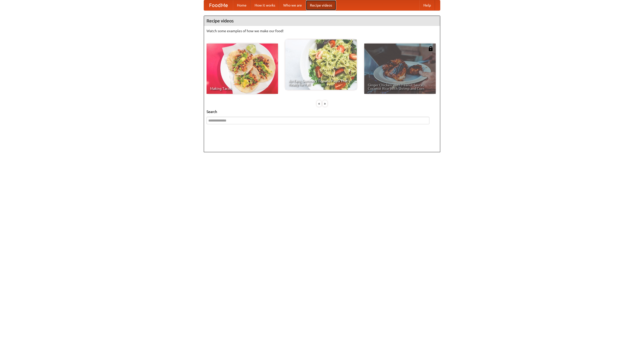 The image size is (644, 356). I want to click on a: How it works, so click(265, 5).